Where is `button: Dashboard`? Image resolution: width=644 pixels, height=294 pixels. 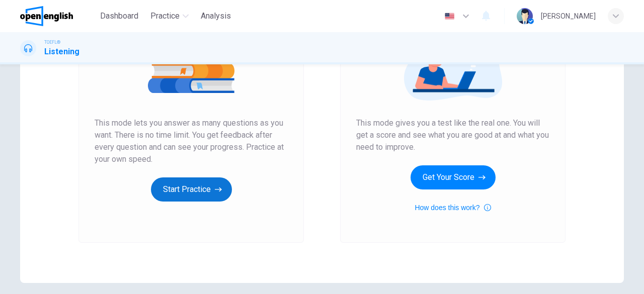 button: Dashboard is located at coordinates (120, 16).